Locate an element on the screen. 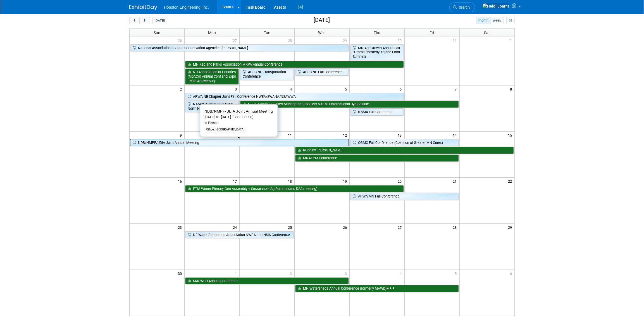  span: 23 is located at coordinates (181, 227).